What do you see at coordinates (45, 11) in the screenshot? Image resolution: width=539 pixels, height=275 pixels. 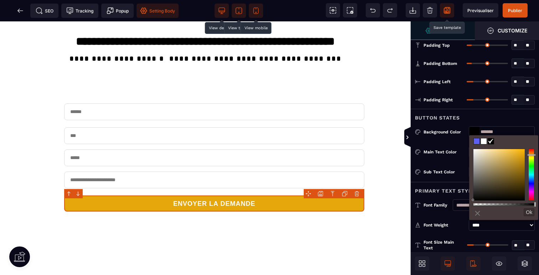 I see `span: SEO` at bounding box center [45, 11].